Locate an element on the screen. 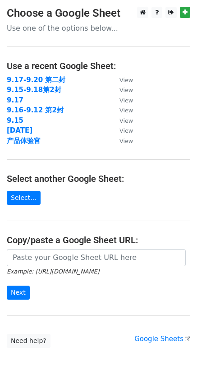 The image size is (197, 389). a: 9.15 is located at coordinates (15, 121).